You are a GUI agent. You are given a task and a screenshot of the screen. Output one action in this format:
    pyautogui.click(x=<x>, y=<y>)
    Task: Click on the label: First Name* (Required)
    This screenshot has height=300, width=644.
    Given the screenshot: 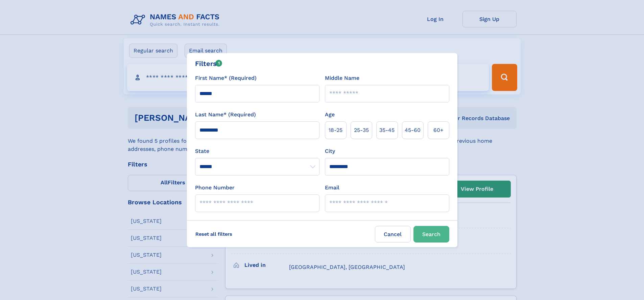 What is the action you would take?
    pyautogui.click(x=226, y=78)
    